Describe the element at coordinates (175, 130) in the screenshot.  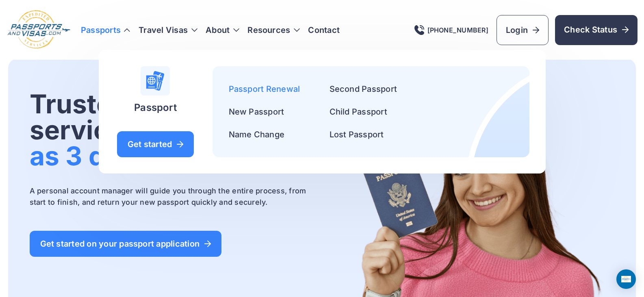
I see `h1: Trusted passport services in as fast` at that location.